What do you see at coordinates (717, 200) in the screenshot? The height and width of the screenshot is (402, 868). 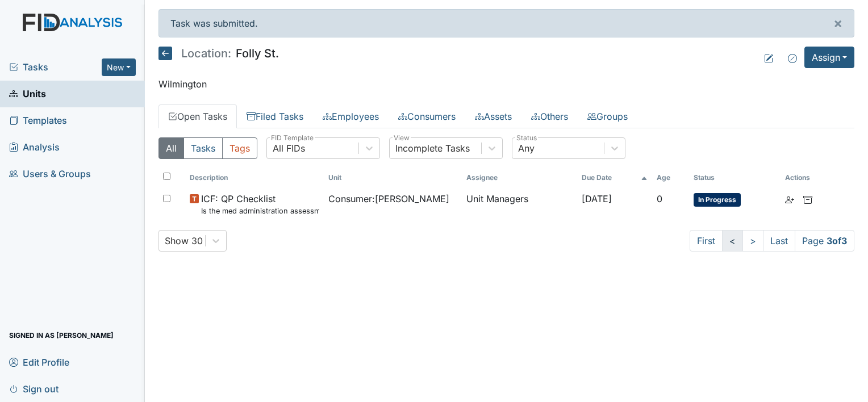 I see `span: In Progress` at bounding box center [717, 200].